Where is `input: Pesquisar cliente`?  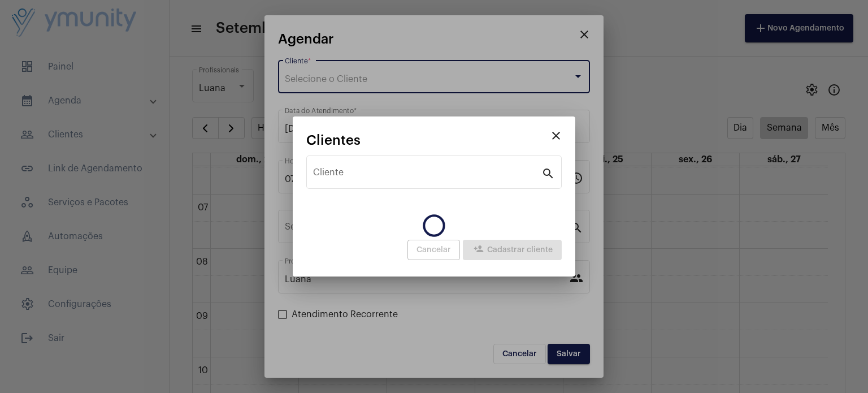 input: Pesquisar cliente is located at coordinates (428, 175).